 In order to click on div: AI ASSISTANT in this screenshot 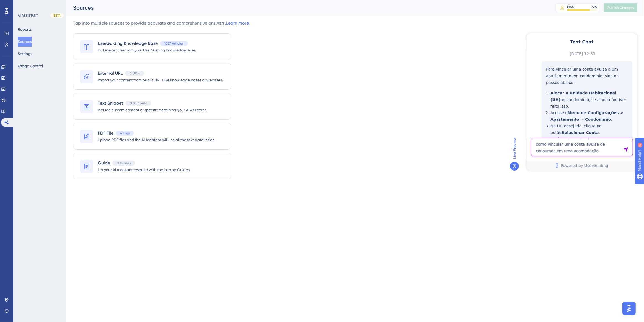, I will do `click(28, 15)`.